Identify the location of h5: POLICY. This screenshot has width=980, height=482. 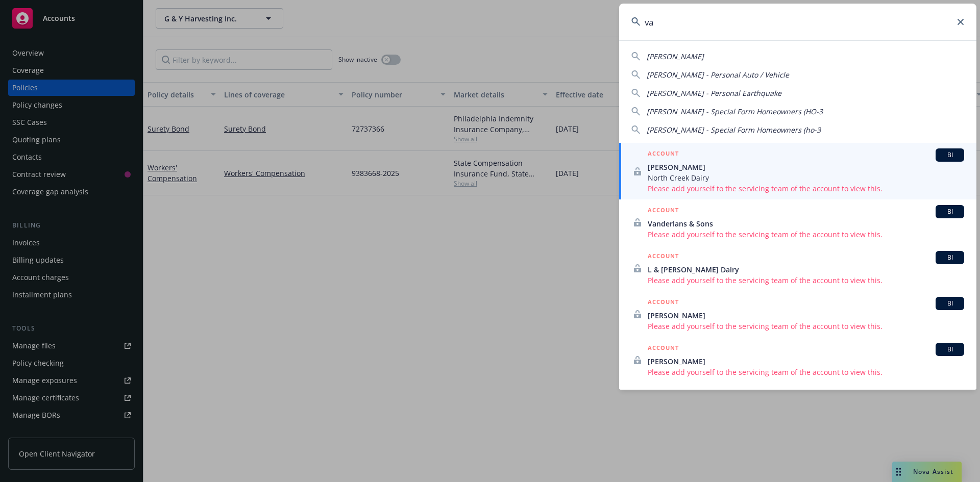
(645, 394).